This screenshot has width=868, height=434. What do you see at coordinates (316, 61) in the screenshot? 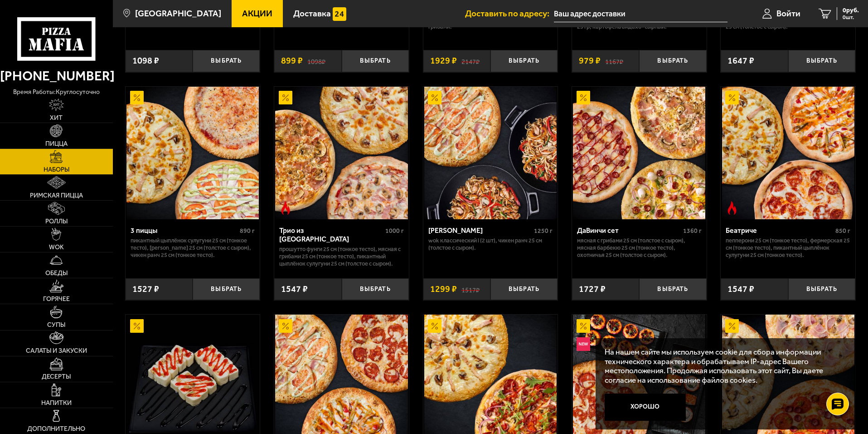
I see `s: 1098 ₽` at bounding box center [316, 61].